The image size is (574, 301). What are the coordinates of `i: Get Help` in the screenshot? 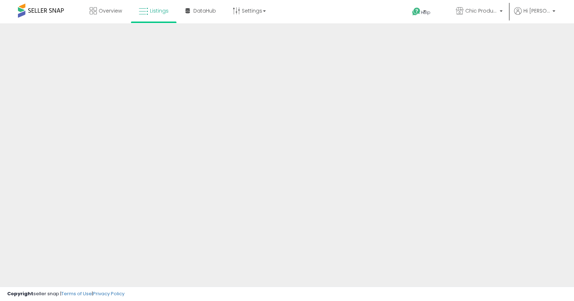 It's located at (416, 11).